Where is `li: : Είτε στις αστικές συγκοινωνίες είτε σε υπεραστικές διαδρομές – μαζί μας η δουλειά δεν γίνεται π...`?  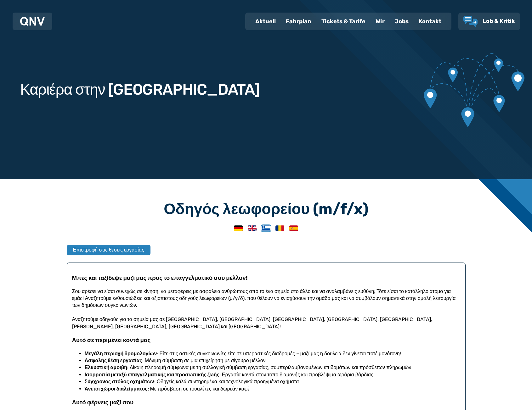 li: : Είτε στις αστικές συγκοινωνίες είτε σε υπεραστικές διαδρομές – μαζί μας η δουλειά δεν γίνεται π... is located at coordinates (272, 354).